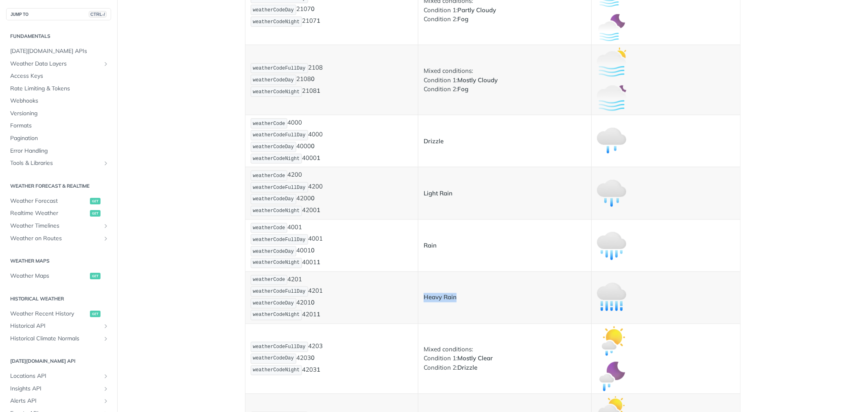 The width and height of the screenshot is (868, 412). Describe the element at coordinates (95, 276) in the screenshot. I see `span: get` at that location.